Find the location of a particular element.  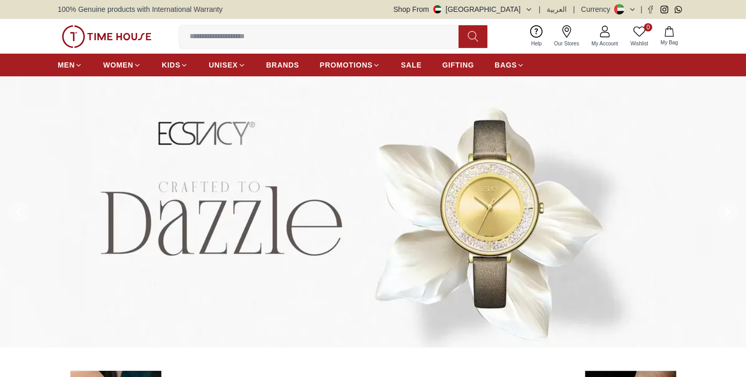

span: My Bag is located at coordinates (670, 42).